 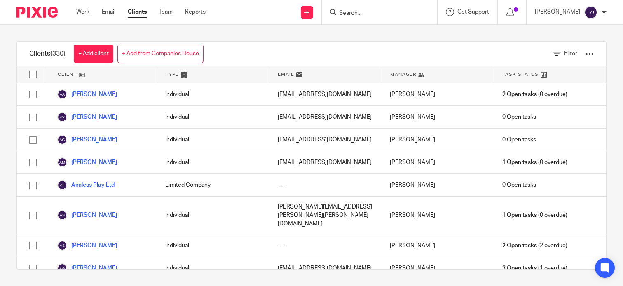 What do you see at coordinates (535, 268) in the screenshot?
I see `span: (1 overdue)` at bounding box center [535, 268].